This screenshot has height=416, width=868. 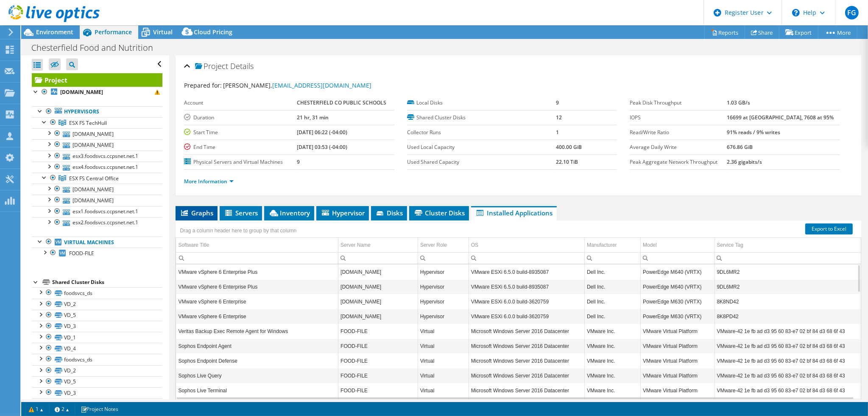 What do you see at coordinates (602, 245) in the screenshot?
I see `div: Manufacturer` at bounding box center [602, 245].